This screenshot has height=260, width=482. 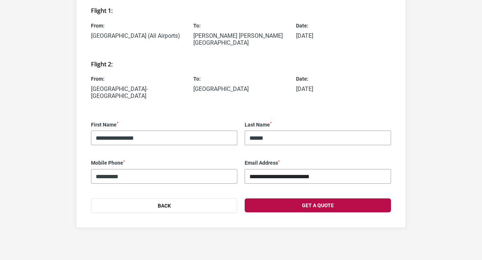 I want to click on button: Back, so click(x=164, y=206).